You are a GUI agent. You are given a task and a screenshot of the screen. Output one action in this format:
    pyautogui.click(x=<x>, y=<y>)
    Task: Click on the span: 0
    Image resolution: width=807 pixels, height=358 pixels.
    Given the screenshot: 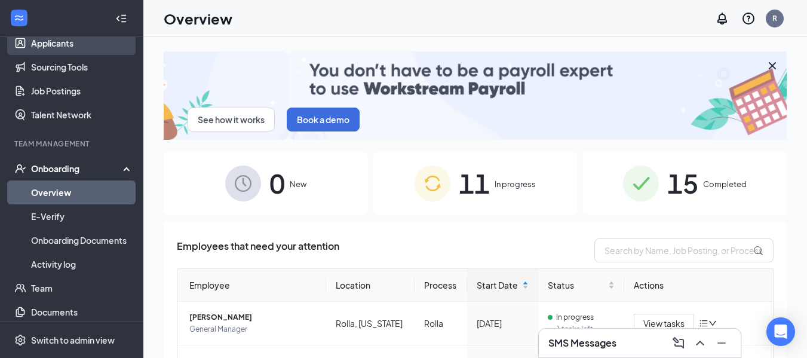 What is the action you would take?
    pyautogui.click(x=277, y=183)
    